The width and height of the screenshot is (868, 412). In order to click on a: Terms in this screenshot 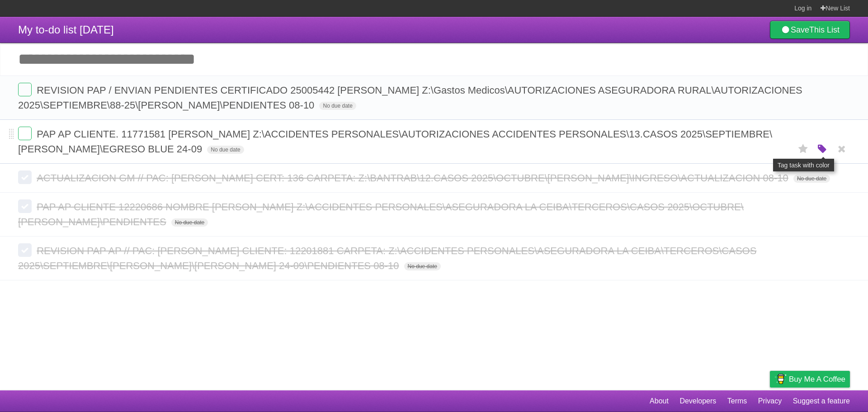, I will do `click(737, 401)`.